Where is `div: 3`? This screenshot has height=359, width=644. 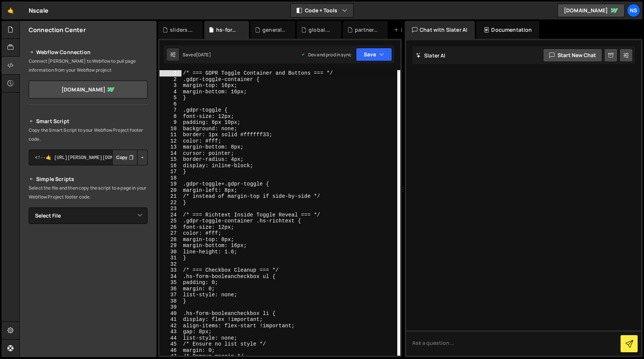
div: 3 is located at coordinates (170, 86).